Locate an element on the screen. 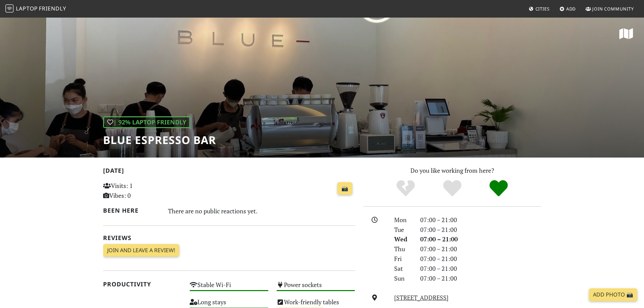 The height and width of the screenshot is (308, 644). div: Yes is located at coordinates (453, 188).